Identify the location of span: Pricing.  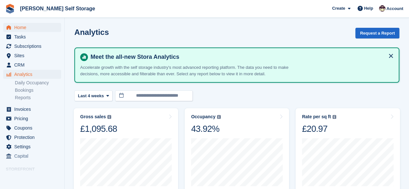
(34, 119).